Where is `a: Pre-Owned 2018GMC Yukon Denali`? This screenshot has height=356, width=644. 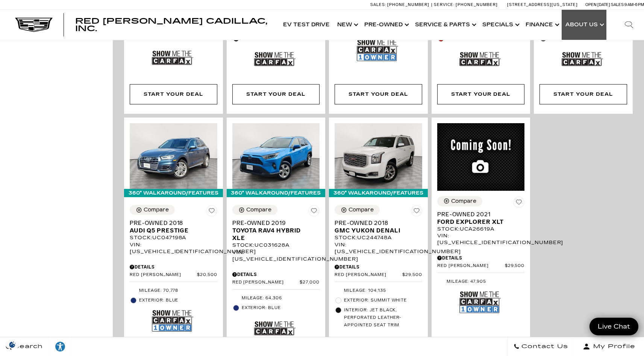 a: Pre-Owned 2018GMC Yukon Denali is located at coordinates (378, 227).